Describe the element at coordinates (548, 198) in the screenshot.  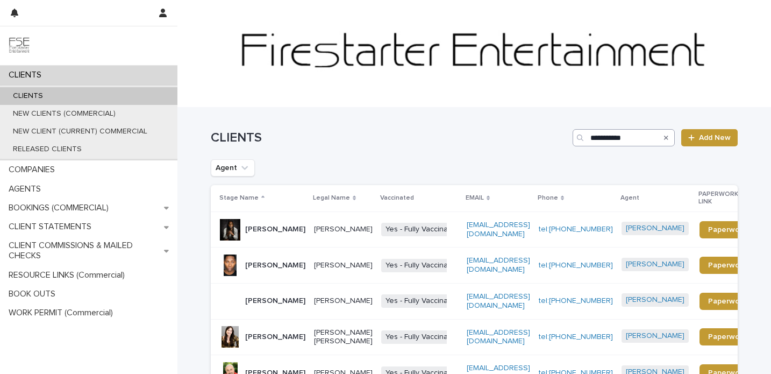
I see `p: Phone` at that location.